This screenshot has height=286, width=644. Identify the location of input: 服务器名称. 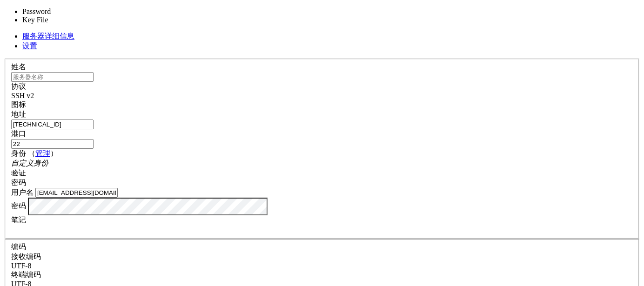
(52, 77).